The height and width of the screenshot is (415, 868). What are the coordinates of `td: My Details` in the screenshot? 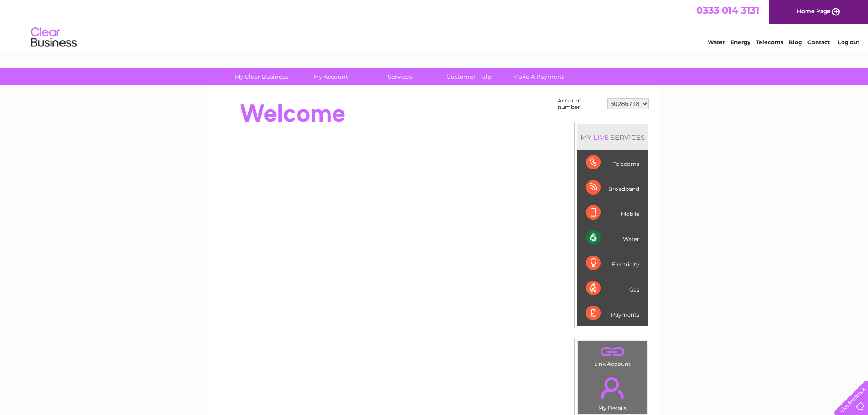 It's located at (612, 392).